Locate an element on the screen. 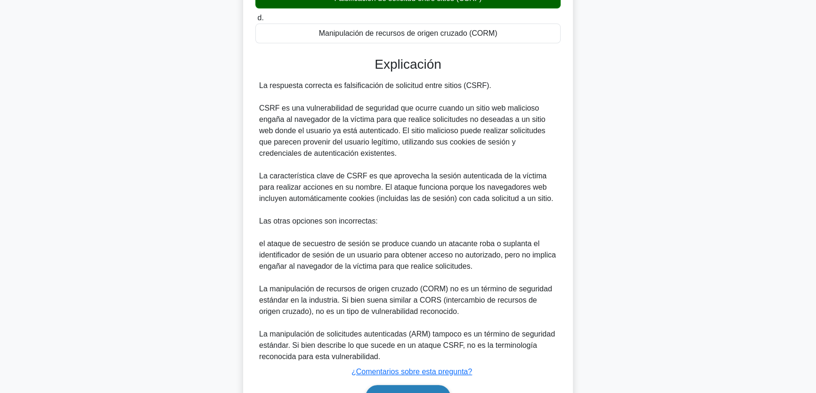 This screenshot has width=816, height=393. font: Explicación is located at coordinates (408, 64).